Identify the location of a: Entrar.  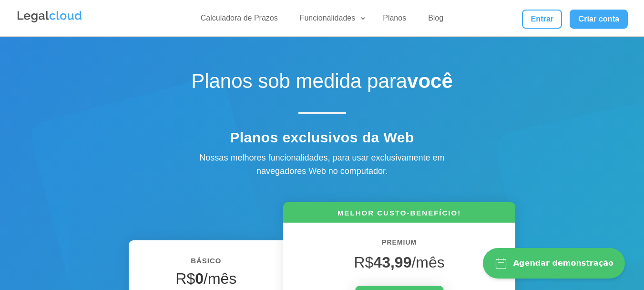
(542, 19).